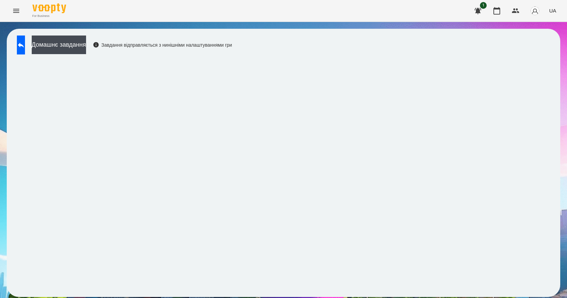  I want to click on div: Завдання відправляється з нинішніми налаштуваннями гри, so click(162, 45).